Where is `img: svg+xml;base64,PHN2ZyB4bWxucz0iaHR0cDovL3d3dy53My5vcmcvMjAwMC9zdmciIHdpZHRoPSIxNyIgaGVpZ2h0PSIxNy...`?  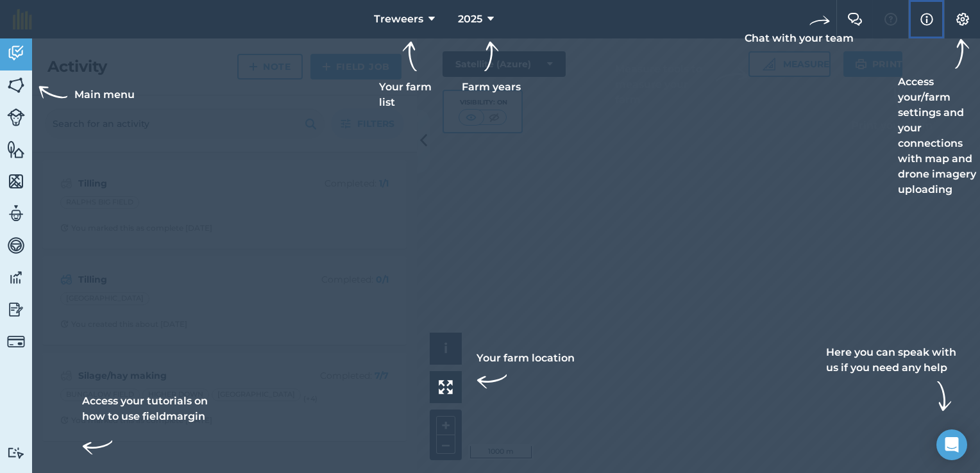 img: svg+xml;base64,PHN2ZyB4bWxucz0iaHR0cDovL3d3dy53My5vcmcvMjAwMC9zdmciIHdpZHRoPSIxNyIgaGVpZ2h0PSIxNy... is located at coordinates (927, 19).